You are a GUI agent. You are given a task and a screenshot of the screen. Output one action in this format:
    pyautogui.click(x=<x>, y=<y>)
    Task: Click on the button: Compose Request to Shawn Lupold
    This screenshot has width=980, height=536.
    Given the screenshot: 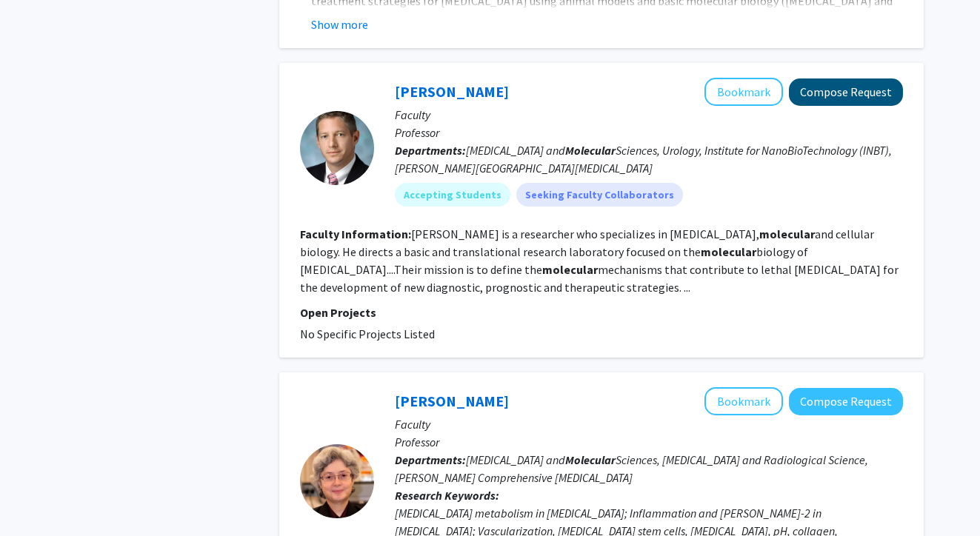 What is the action you would take?
    pyautogui.click(x=846, y=91)
    